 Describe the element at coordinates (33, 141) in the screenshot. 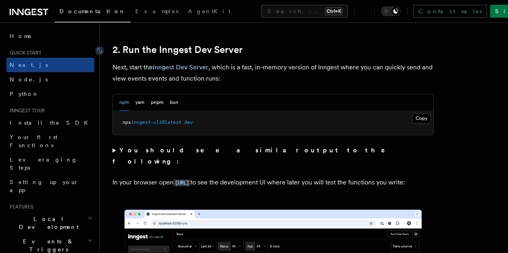

I see `span: Your first Functions` at that location.